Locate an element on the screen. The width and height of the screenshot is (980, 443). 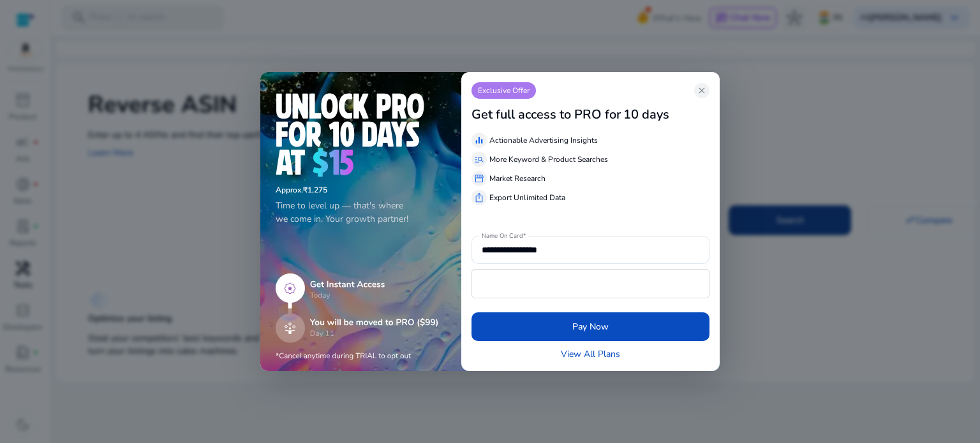
span: Pay Now is located at coordinates (590, 326).